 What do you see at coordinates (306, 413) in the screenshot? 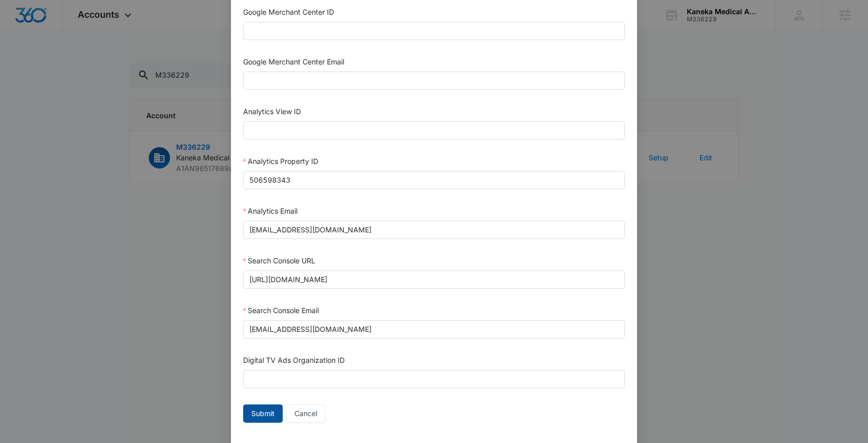
I see `span: Cancel` at bounding box center [306, 413].